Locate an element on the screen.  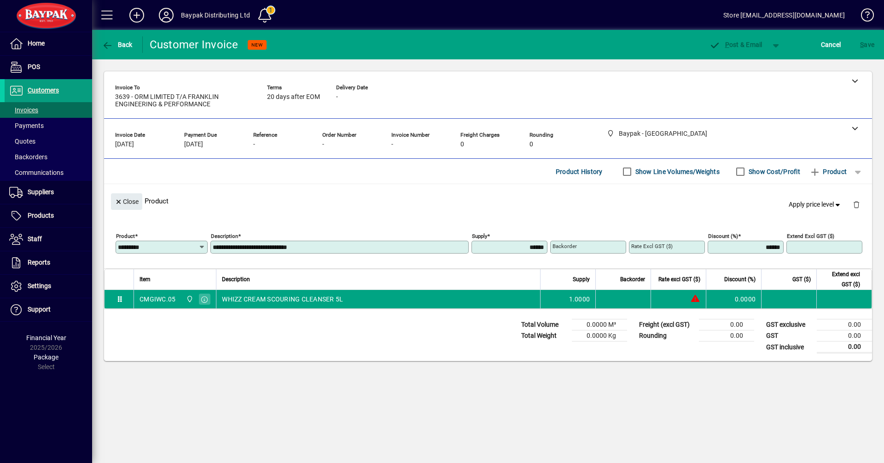
button: Product is located at coordinates (828, 172).